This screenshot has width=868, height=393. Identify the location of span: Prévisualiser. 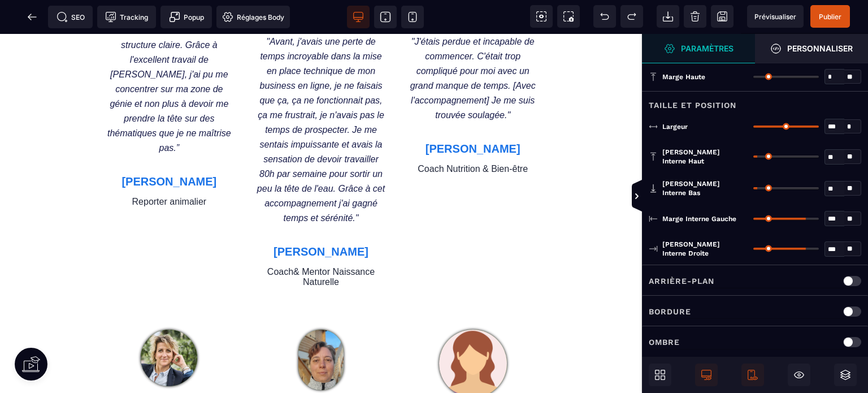
(775, 16).